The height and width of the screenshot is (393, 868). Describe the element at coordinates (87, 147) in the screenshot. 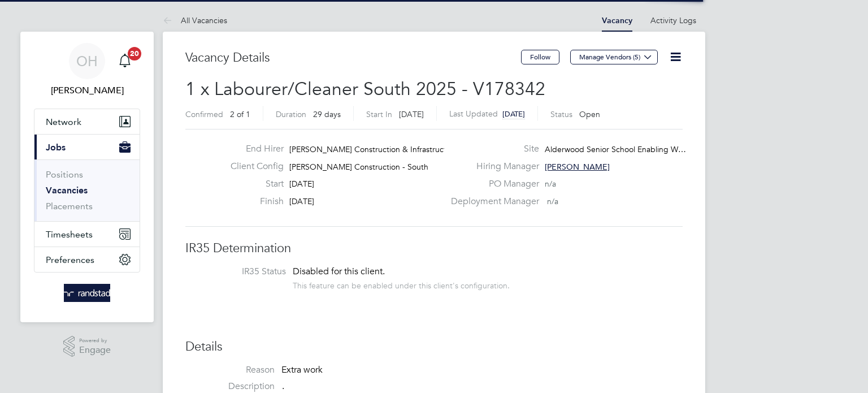

I see `button: Jobs` at that location.